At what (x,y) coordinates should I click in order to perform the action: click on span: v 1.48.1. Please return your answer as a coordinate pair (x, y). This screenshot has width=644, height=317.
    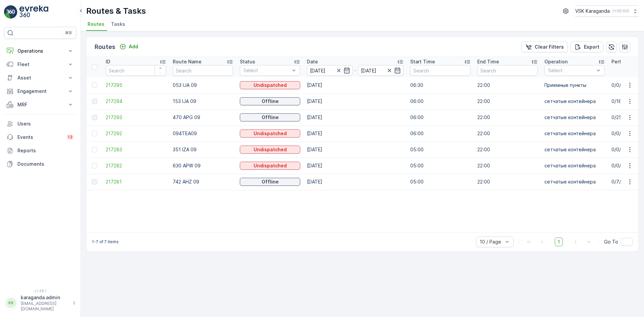
    Looking at the image, I should click on (40, 291).